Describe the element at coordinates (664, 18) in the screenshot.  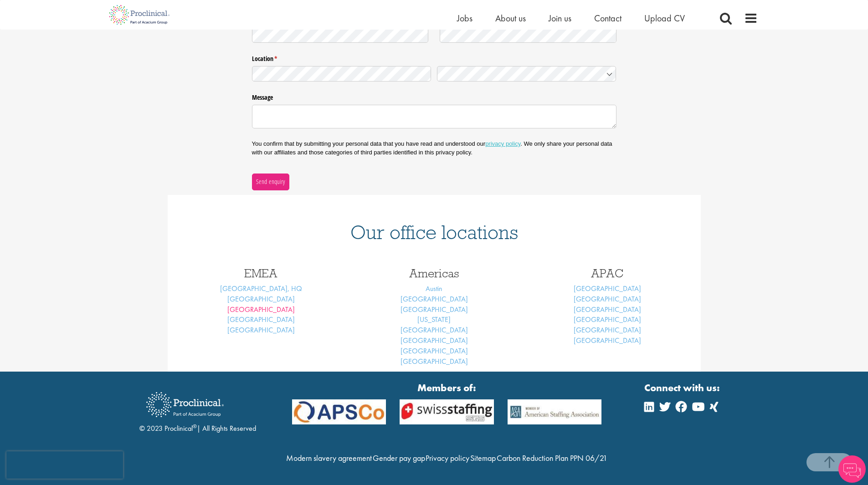
I see `a: Upload CV` at that location.